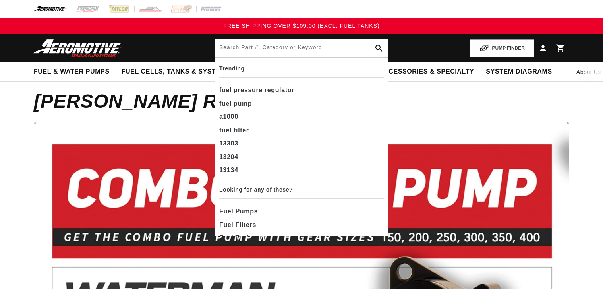 Image resolution: width=603 pixels, height=289 pixels. What do you see at coordinates (72, 72) in the screenshot?
I see `span: Fuel & Water Pumps` at bounding box center [72, 72].